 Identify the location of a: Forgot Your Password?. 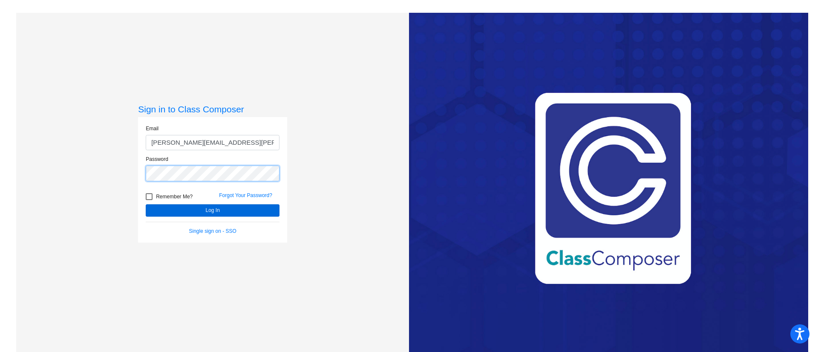
(245, 196).